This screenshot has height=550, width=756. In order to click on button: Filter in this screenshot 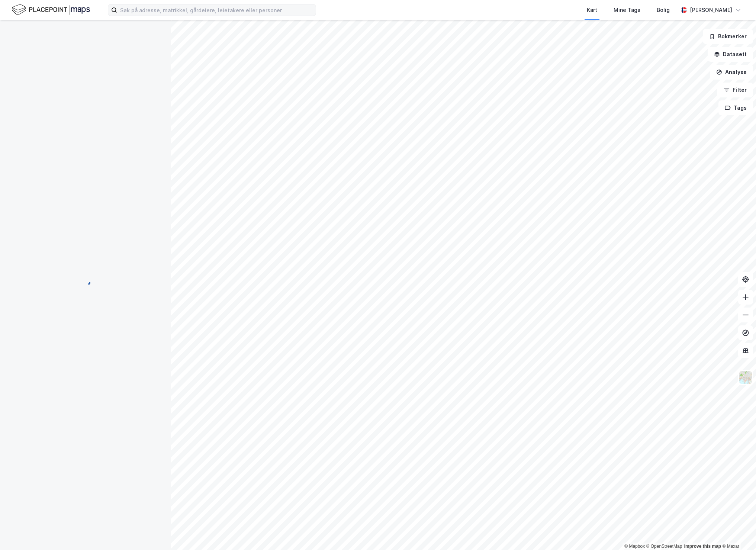, I will do `click(735, 90)`.